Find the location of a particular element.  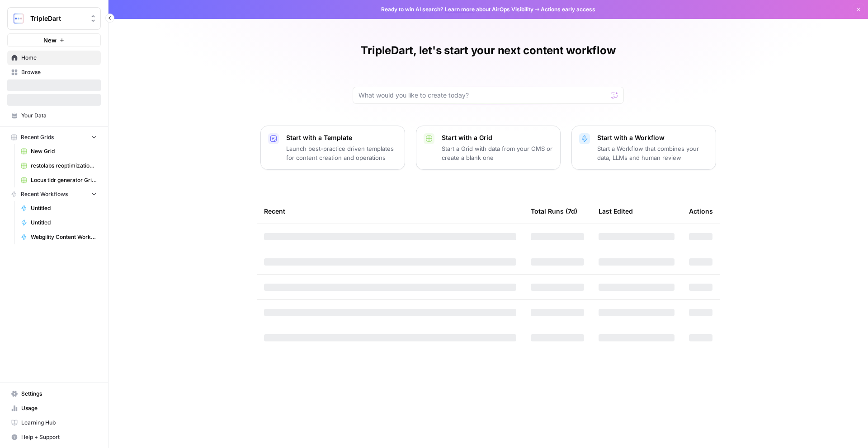

span: Help + Support is located at coordinates (59, 438).